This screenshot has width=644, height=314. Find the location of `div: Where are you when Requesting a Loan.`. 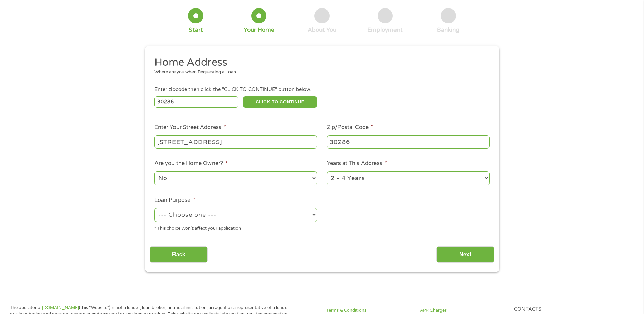

div: Where are you when Requesting a Loan. is located at coordinates (319, 72).